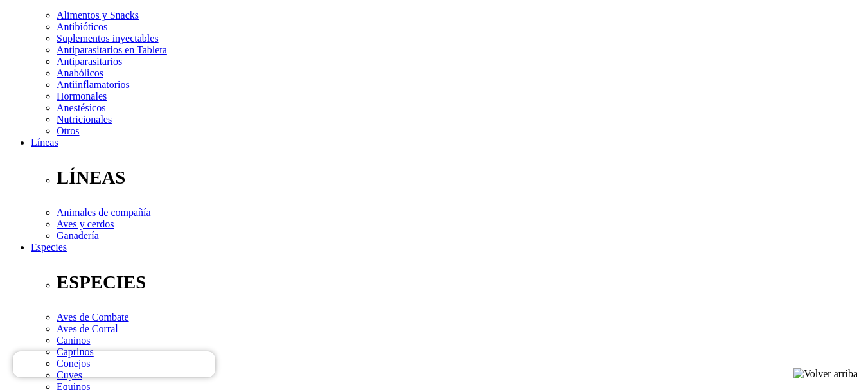  Describe the element at coordinates (49, 247) in the screenshot. I see `a: Especies` at that location.